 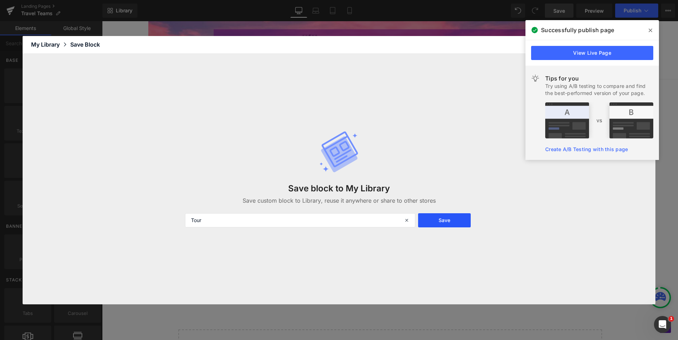 What do you see at coordinates (51, 45) in the screenshot?
I see `div: My Library` at bounding box center [51, 45].